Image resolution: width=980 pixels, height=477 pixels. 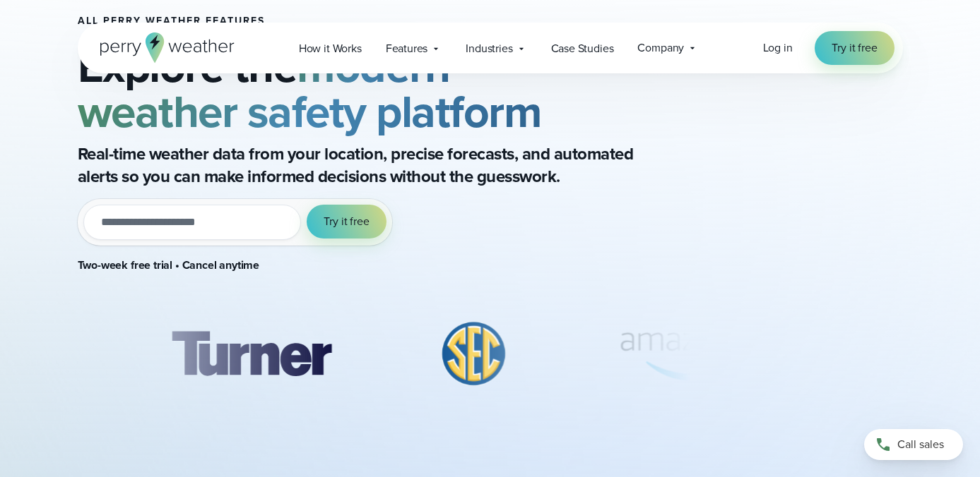 What do you see at coordinates (697, 354) in the screenshot?
I see `div: 4 of 8` at bounding box center [697, 354].